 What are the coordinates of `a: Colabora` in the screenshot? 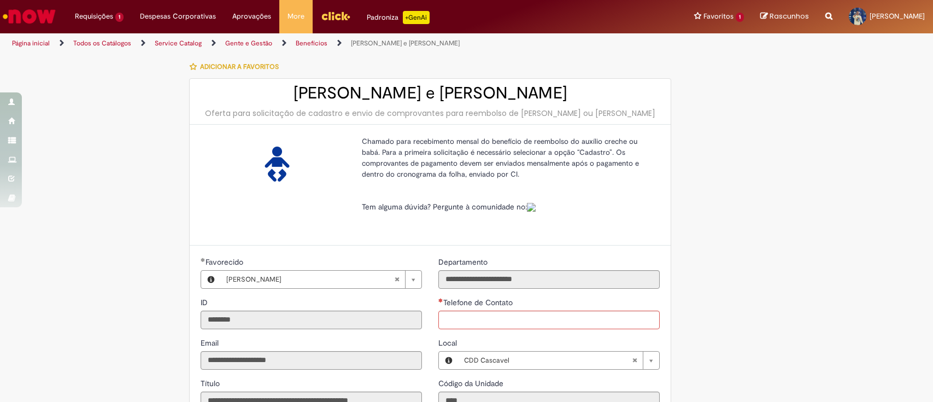 It's located at (531, 207).